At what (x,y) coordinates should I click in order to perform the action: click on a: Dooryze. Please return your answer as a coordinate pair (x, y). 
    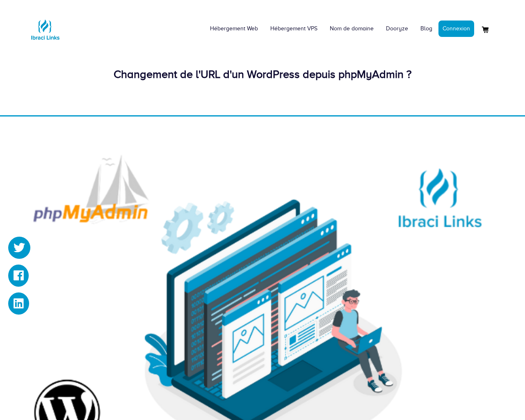
    Looking at the image, I should click on (397, 29).